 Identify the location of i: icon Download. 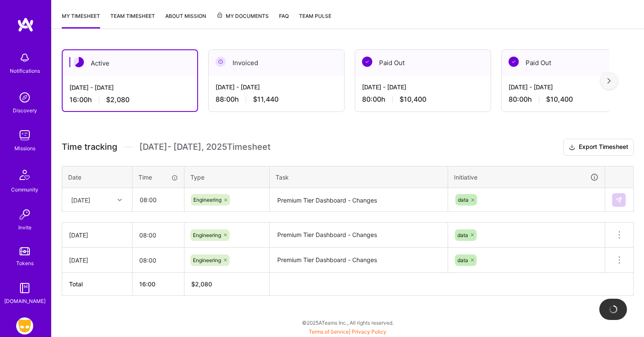
(572, 147).